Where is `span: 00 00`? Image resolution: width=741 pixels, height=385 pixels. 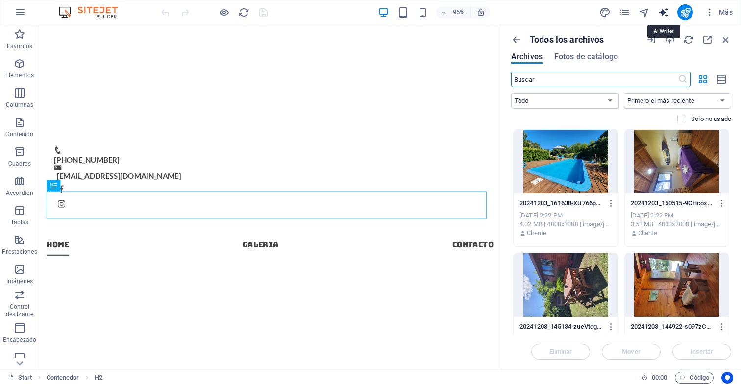 span: 00 00 is located at coordinates (659, 378).